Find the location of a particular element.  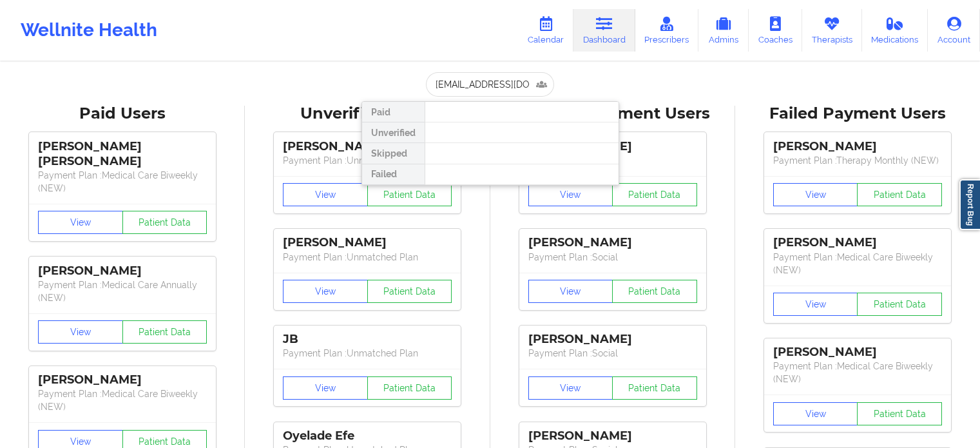

a: Report Bug is located at coordinates (969, 205).